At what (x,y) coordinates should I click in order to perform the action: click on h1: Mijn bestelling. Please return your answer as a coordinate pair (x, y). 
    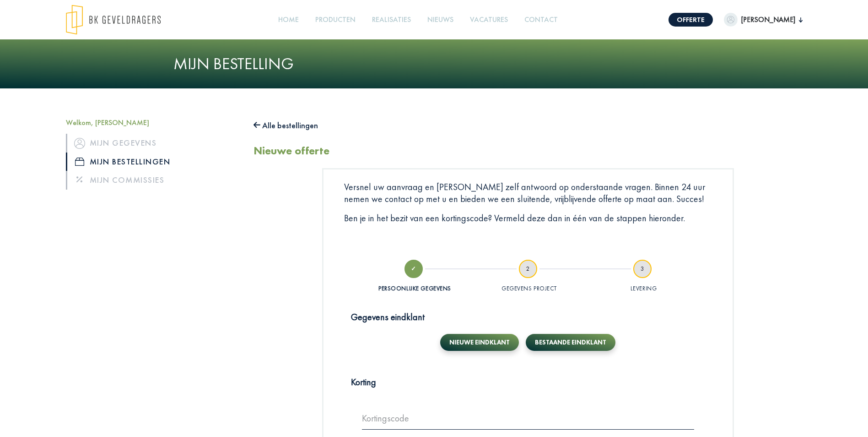
    Looking at the image, I should click on (434, 64).